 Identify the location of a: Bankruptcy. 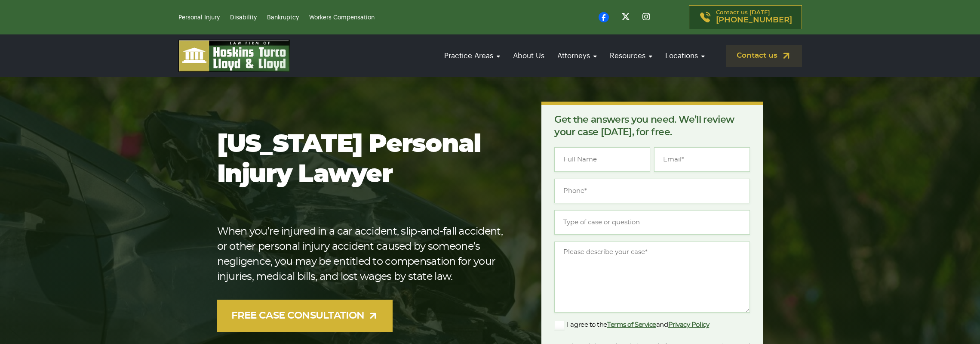
(283, 17).